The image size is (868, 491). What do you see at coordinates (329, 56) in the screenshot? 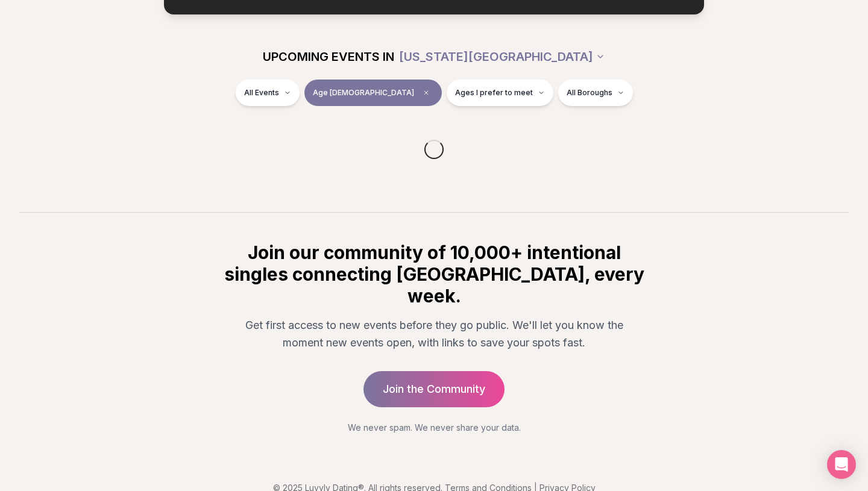
I see `span: UPCOMING EVENTS IN` at bounding box center [329, 56].